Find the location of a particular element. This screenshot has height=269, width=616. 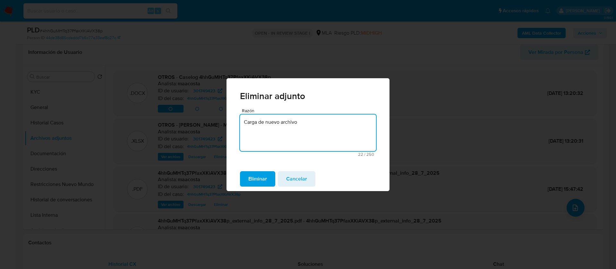

span: Eliminar adjunto is located at coordinates (308, 96).